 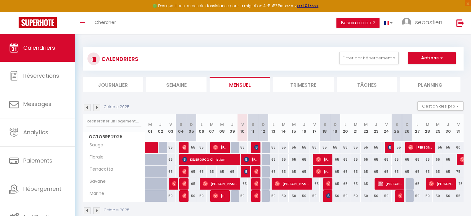 What do you see at coordinates (417, 127) in the screenshot?
I see `th: 27` at bounding box center [417, 127].